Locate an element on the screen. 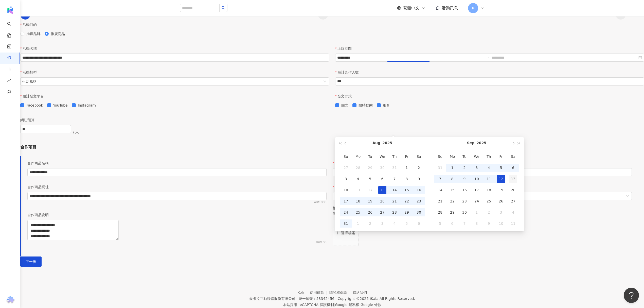  p: 相關圖片 is located at coordinates (482, 208).